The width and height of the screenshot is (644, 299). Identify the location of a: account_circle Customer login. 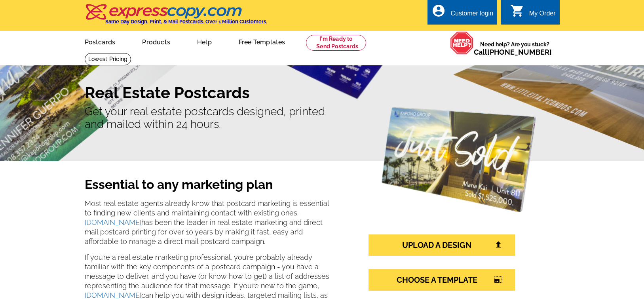
(462, 13).